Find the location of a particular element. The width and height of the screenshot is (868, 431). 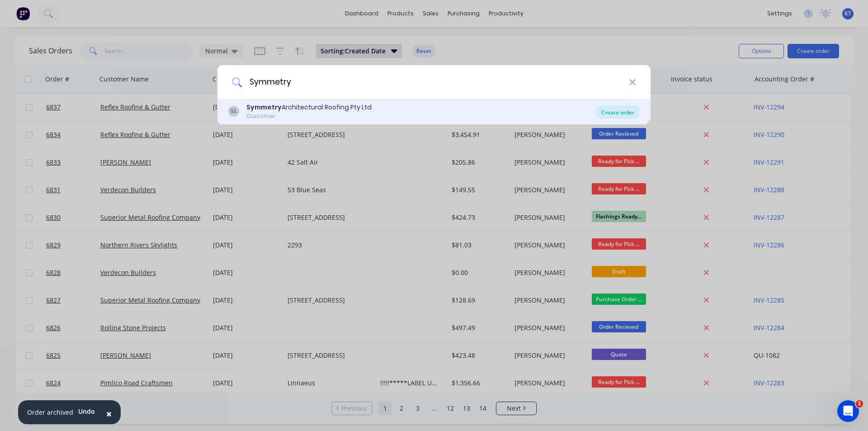

div: Architectural Roofing Pty Ltd is located at coordinates (309, 107).